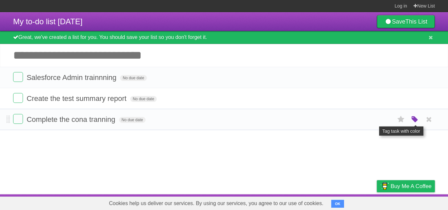 This screenshot has height=210, width=448. I want to click on label: Star task, so click(401, 119).